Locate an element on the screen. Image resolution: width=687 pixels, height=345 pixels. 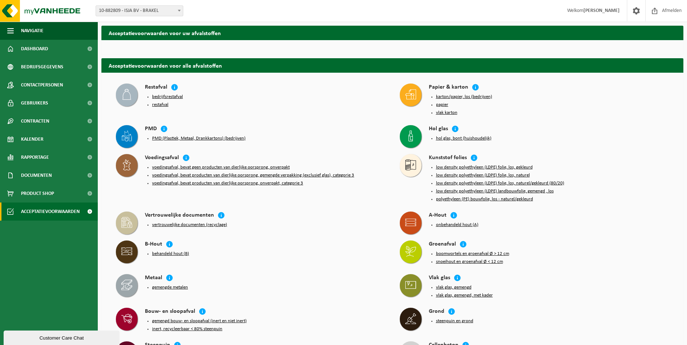
button: behandeld hout (B) is located at coordinates (171, 254).